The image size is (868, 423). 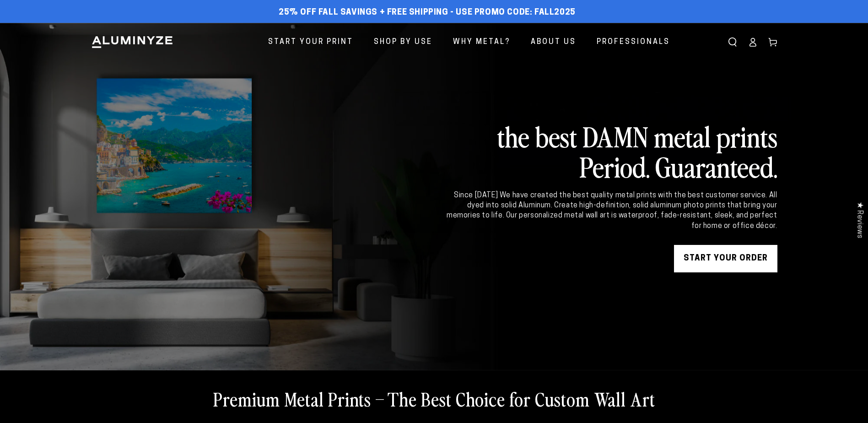 What do you see at coordinates (311, 42) in the screenshot?
I see `a: Start Your Print` at bounding box center [311, 42].